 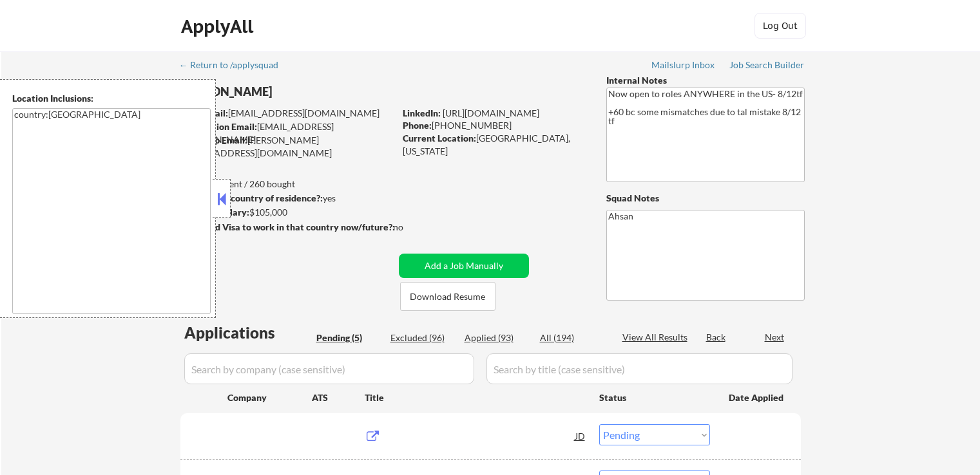 I want to click on strong: Current Location:, so click(x=439, y=138).